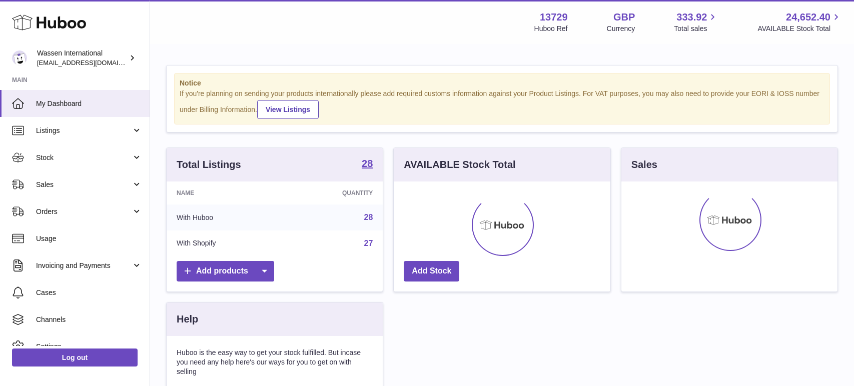 The width and height of the screenshot is (854, 386). What do you see at coordinates (82, 58) in the screenshot?
I see `div: Wassen International` at bounding box center [82, 58].